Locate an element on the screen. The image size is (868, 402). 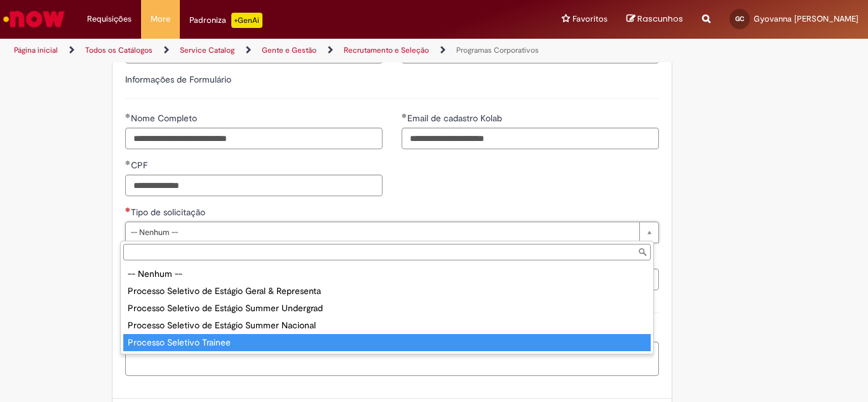
div: Processo Seletivo de Estágio Summer Nacional is located at coordinates (387, 325).